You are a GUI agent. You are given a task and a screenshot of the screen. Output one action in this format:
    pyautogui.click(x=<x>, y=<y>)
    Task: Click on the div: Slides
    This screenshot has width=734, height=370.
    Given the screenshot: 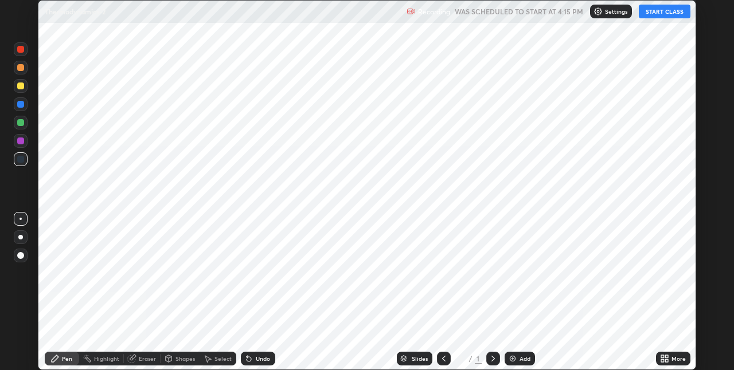 What is the action you would take?
    pyautogui.click(x=420, y=359)
    